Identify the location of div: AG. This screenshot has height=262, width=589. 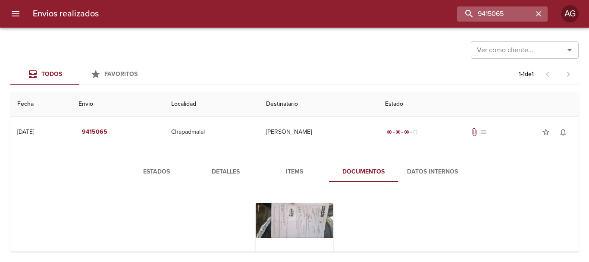
(570, 14).